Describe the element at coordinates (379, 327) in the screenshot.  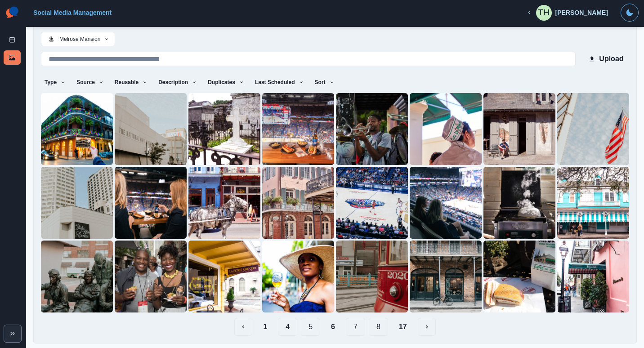
I see `button: Page 8` at that location.